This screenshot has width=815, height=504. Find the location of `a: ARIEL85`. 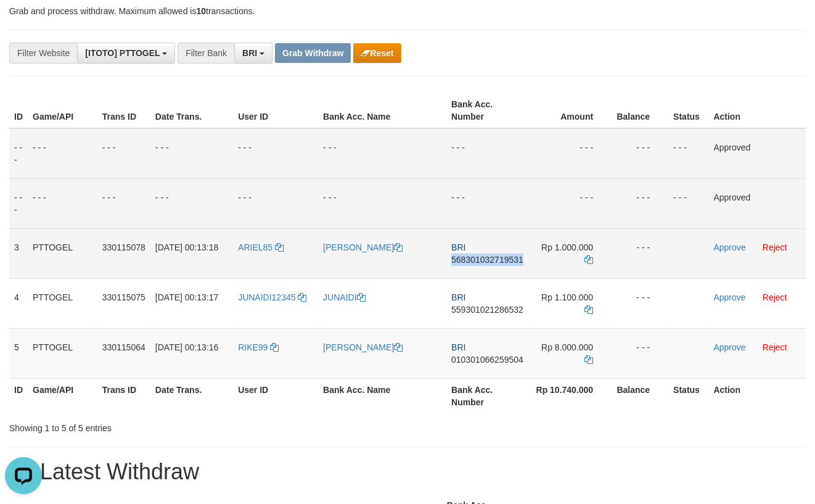

a: ARIEL85 is located at coordinates (261, 247).